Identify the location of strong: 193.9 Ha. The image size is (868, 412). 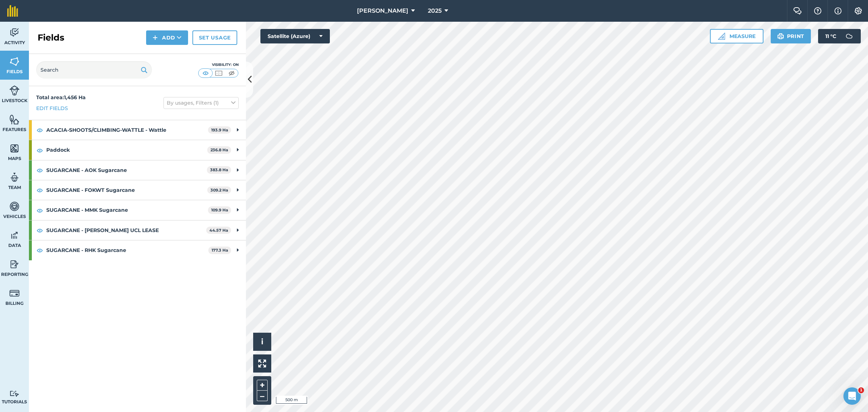
(220, 130).